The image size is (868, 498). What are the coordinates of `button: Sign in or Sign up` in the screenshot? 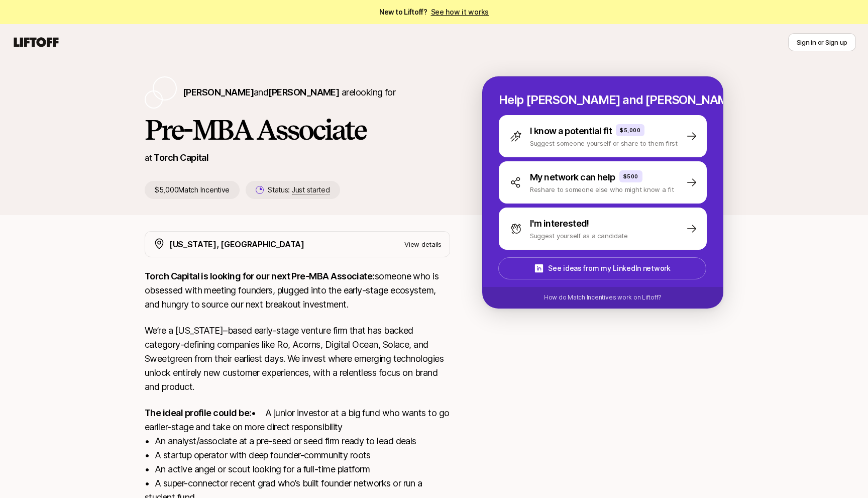 It's located at (822, 42).